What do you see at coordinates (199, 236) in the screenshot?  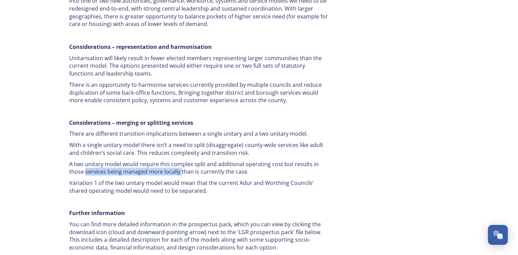 I see `p: You can find more detailed information in the prospectus pack, which you can view by clicking the...` at bounding box center [199, 236].